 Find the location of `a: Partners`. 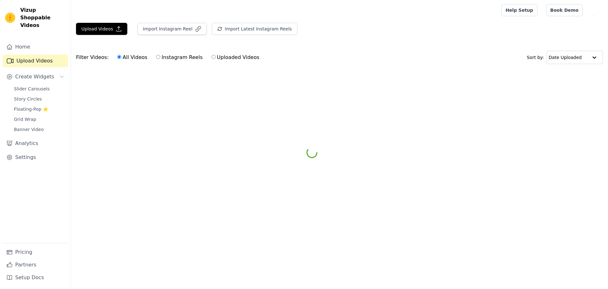

a: Partners is located at coordinates (35, 265).